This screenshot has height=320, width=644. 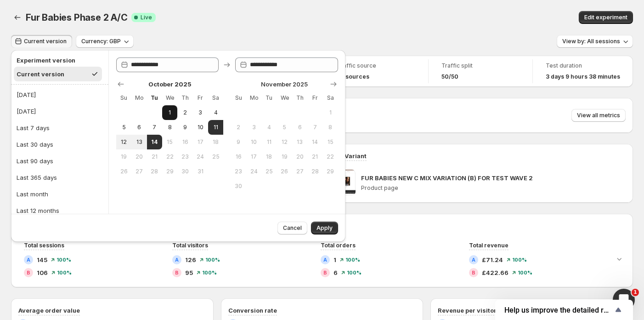 I want to click on button: Wednesday October 15 2025, so click(x=169, y=142).